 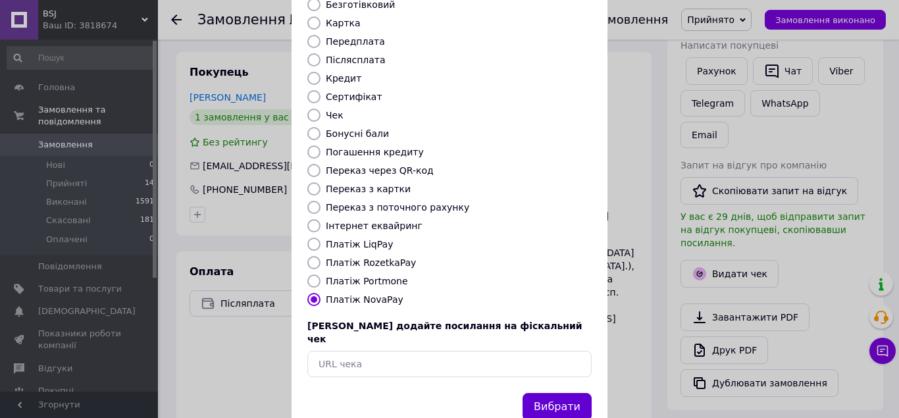 What do you see at coordinates (371, 263) in the screenshot?
I see `label: Платіж RozetkaPay` at bounding box center [371, 263].